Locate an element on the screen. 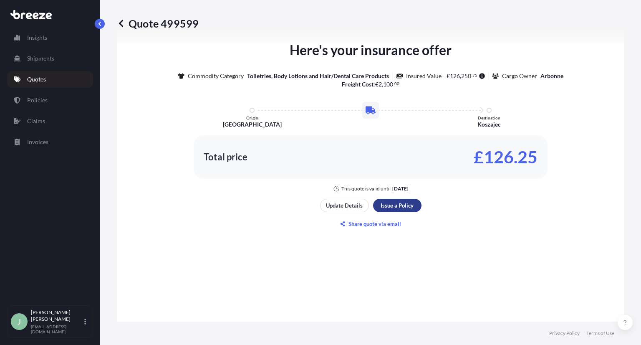 The image size is (641, 345). p: Toiletries, Body Lotions and Hair/Dental Care Products is located at coordinates (318, 76).